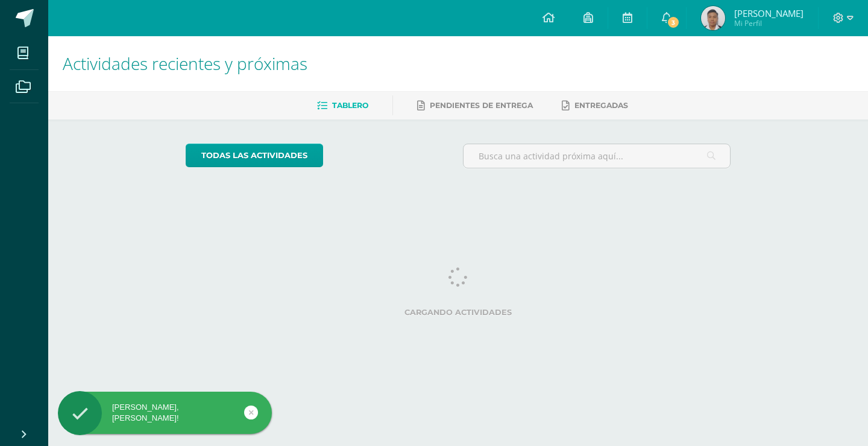  Describe the element at coordinates (769, 23) in the screenshot. I see `span: Mi Perfil` at that location.